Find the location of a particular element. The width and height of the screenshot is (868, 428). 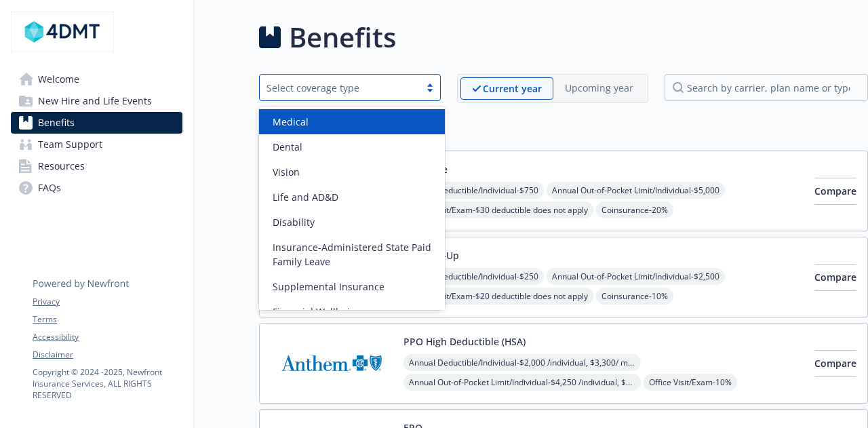

h1: Benefits is located at coordinates (343, 37).